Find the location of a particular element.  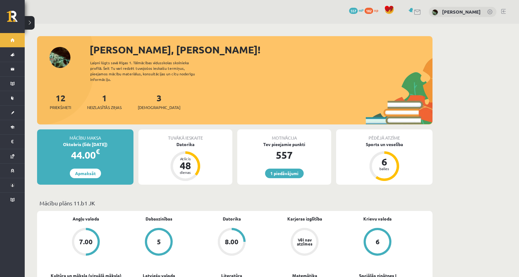

div: 5 is located at coordinates (159, 242).